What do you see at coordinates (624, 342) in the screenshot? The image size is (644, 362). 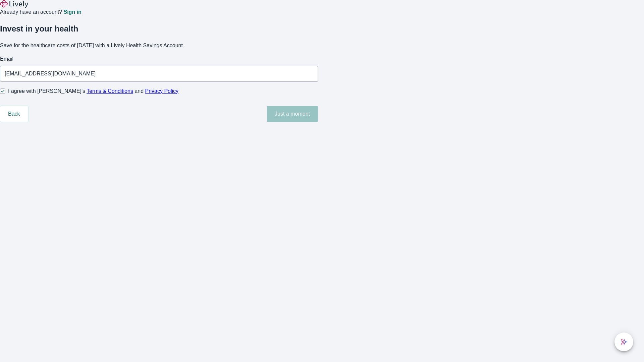 I see `svg: Lively AI Assistant` at bounding box center [624, 342].